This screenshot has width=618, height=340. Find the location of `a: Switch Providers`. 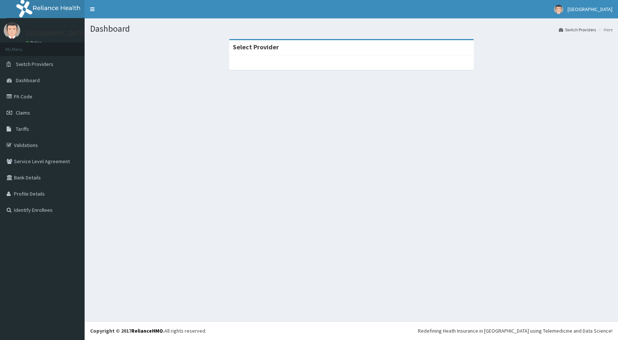

a: Switch Providers is located at coordinates (577, 29).